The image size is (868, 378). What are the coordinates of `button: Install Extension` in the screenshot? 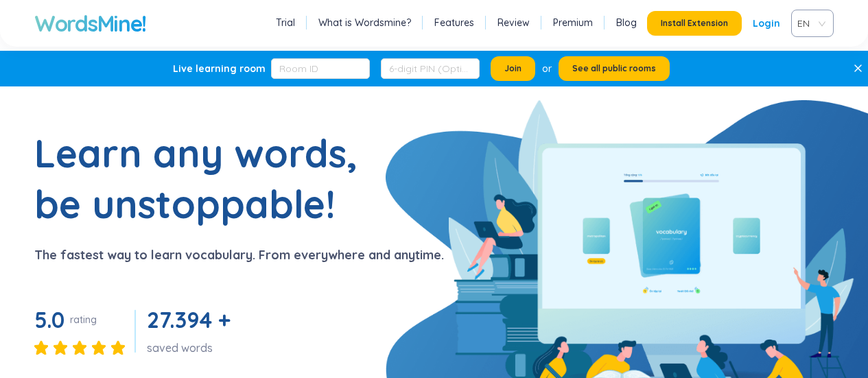 It's located at (694, 23).